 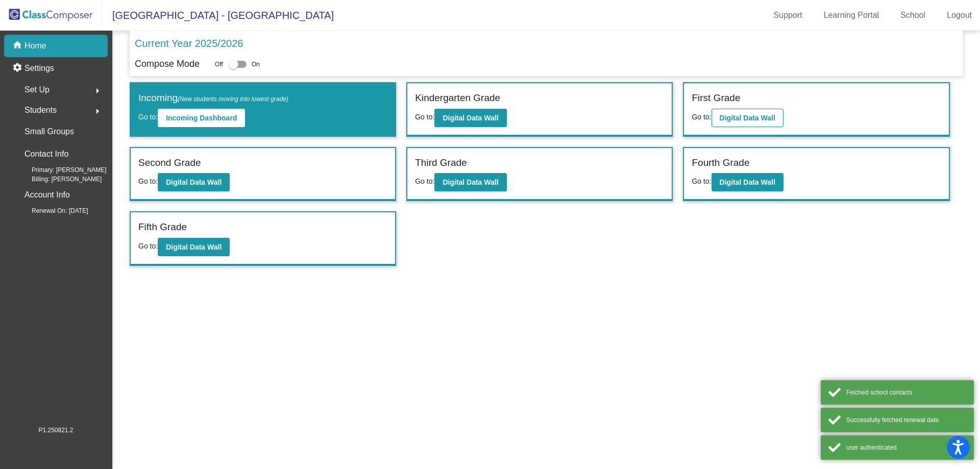 What do you see at coordinates (189, 43) in the screenshot?
I see `p: Current Year 2025/2026` at bounding box center [189, 43].